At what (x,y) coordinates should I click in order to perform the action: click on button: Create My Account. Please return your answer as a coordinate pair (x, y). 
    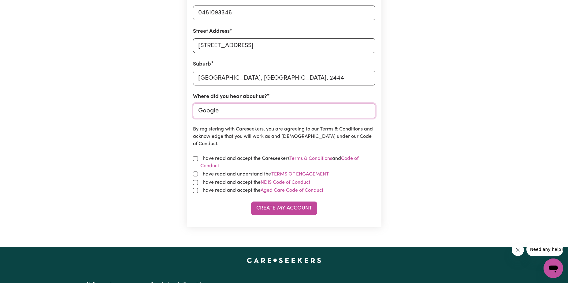
    Looking at the image, I should click on (284, 208).